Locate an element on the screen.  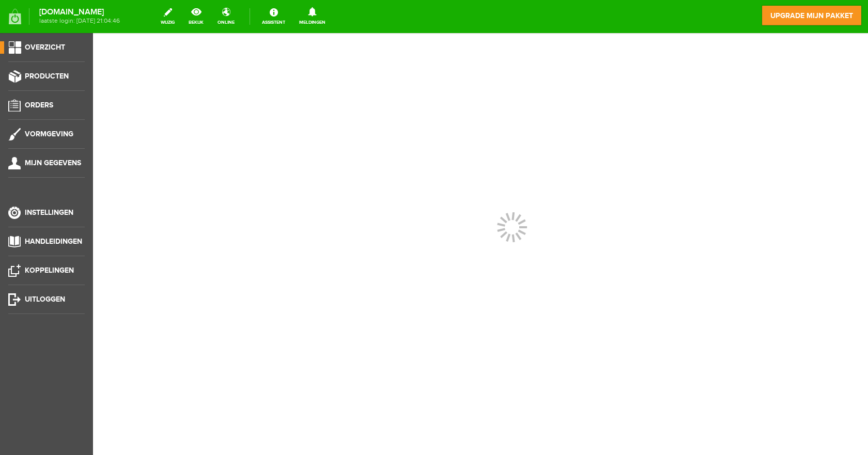
a: online is located at coordinates (226, 16).